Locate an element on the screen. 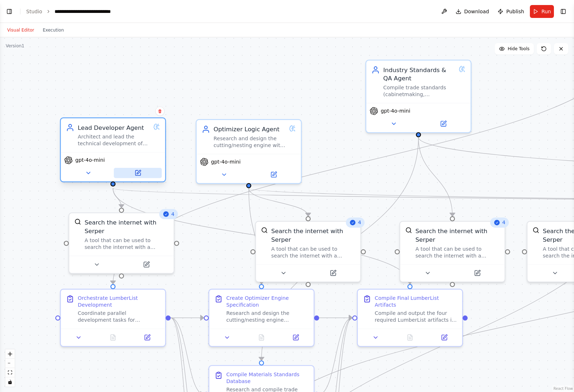  div: Compile Final LumberList Artifacts is located at coordinates (416, 302).